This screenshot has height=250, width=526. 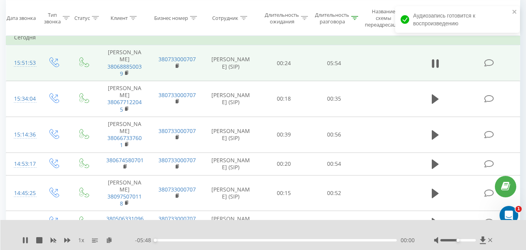 I want to click on div: 15:14:36, so click(x=22, y=134).